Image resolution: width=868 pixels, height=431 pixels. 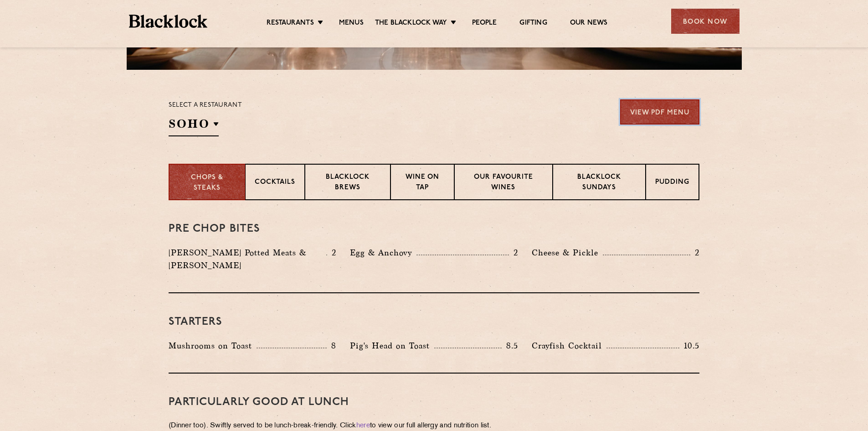 What do you see at coordinates (434, 229) in the screenshot?
I see `h3: Pre Chop Bites` at bounding box center [434, 229].